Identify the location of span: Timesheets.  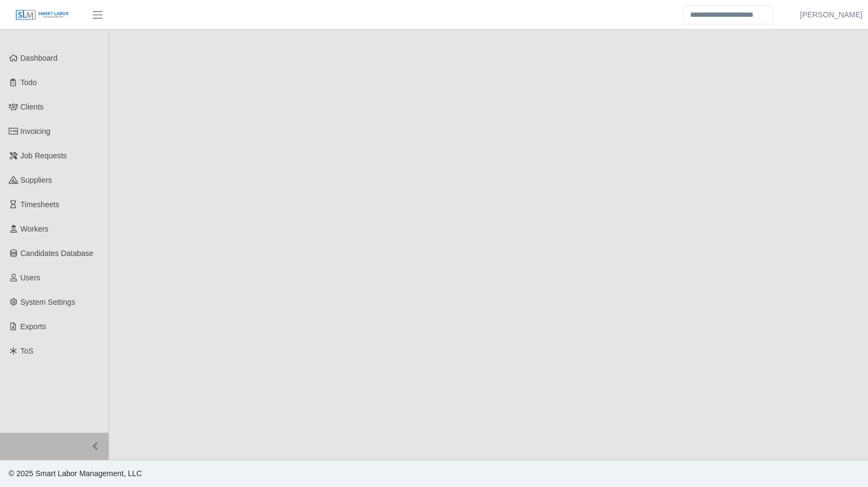
(40, 205).